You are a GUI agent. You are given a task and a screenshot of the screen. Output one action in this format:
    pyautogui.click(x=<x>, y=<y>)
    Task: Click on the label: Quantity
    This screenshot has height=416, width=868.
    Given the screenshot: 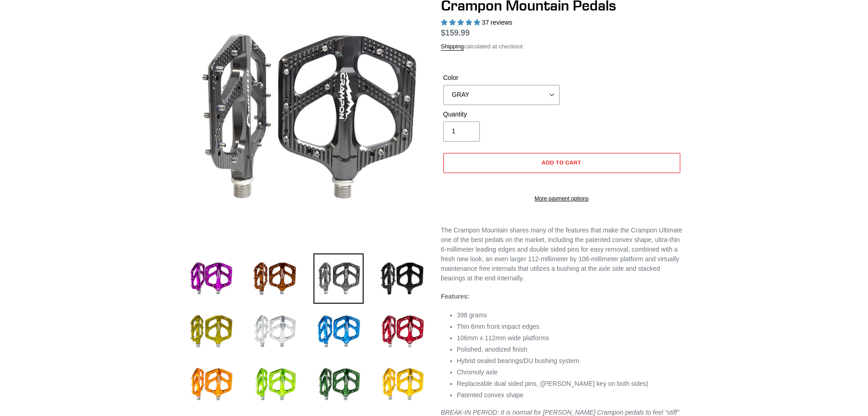 What is the action you would take?
    pyautogui.click(x=501, y=114)
    